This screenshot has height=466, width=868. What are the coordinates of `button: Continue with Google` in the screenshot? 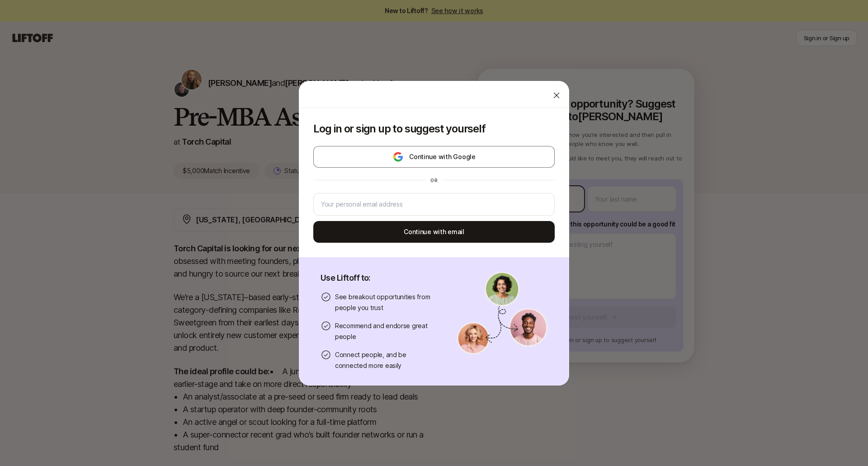 It's located at (434, 157).